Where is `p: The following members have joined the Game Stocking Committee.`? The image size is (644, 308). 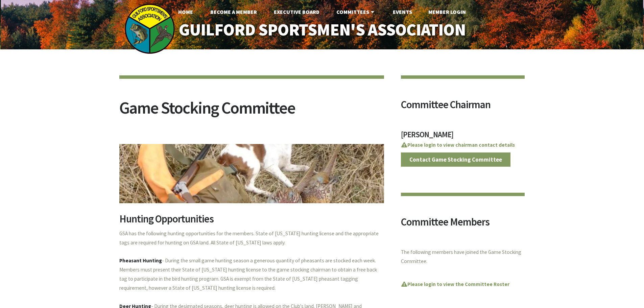
p: The following members have joined the Game Stocking Committee. is located at coordinates (463, 257).